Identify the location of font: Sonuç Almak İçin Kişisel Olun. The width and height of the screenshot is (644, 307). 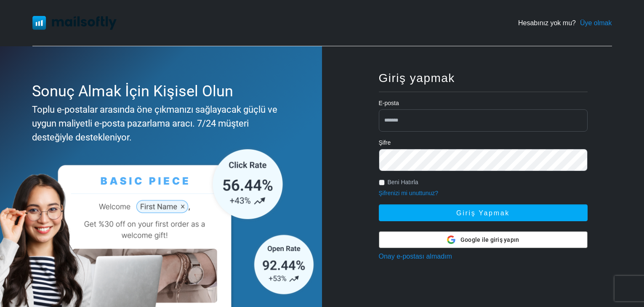
(133, 91).